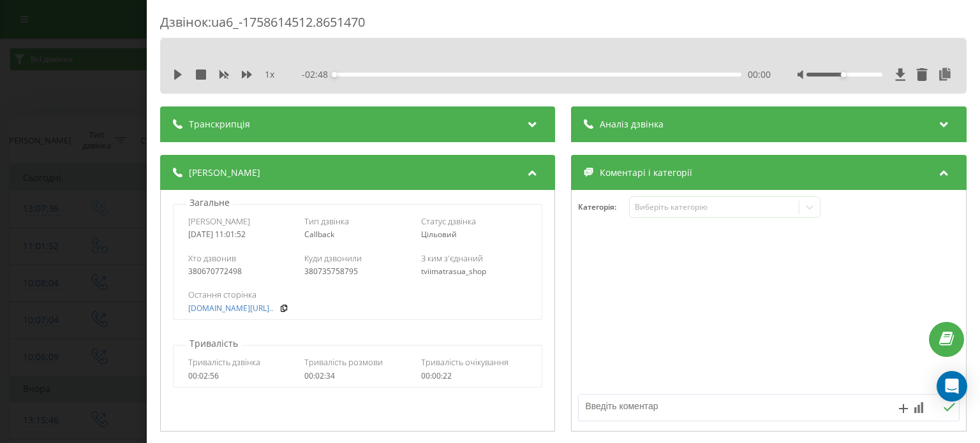 The width and height of the screenshot is (980, 443). I want to click on div: 380670772498, so click(241, 272).